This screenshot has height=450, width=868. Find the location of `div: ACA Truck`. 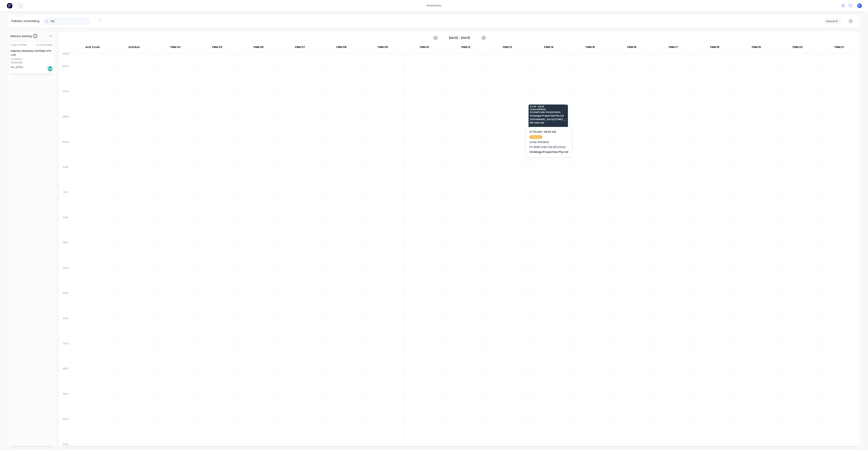

div: ACA Truck is located at coordinates (92, 48).